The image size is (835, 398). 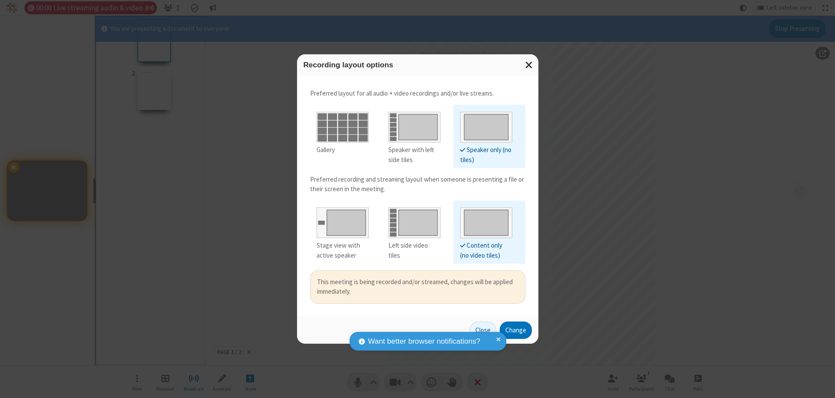 What do you see at coordinates (414, 250) in the screenshot?
I see `div: Left side video tiles` at bounding box center [414, 250].